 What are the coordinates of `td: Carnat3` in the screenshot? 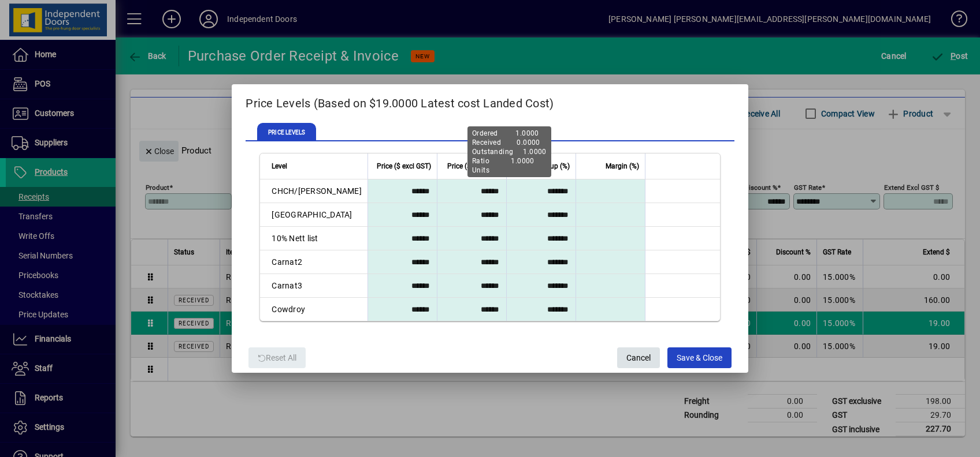 It's located at (314, 286).